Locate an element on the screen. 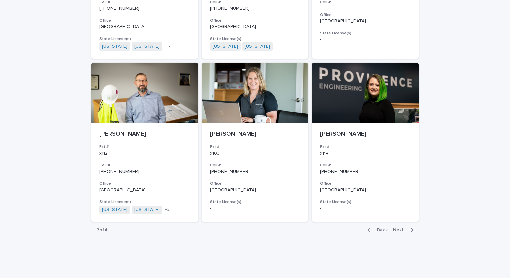 Image resolution: width=510 pixels, height=278 pixels. button: Back is located at coordinates (376, 230).